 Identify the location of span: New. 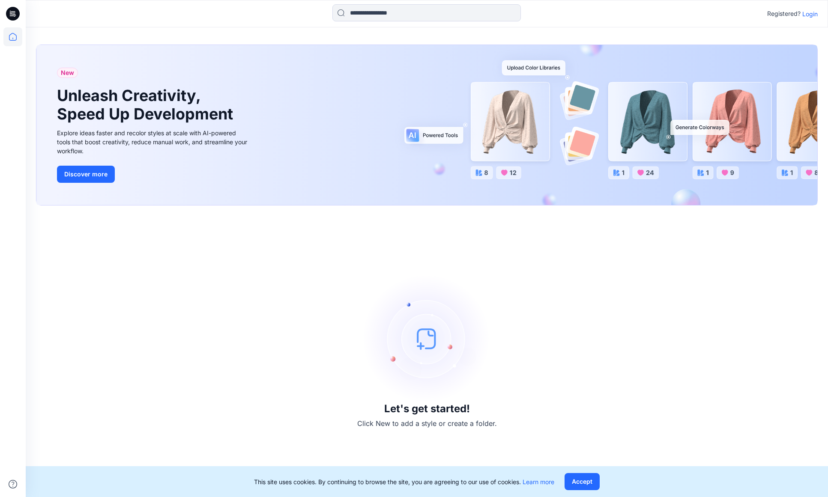
(67, 73).